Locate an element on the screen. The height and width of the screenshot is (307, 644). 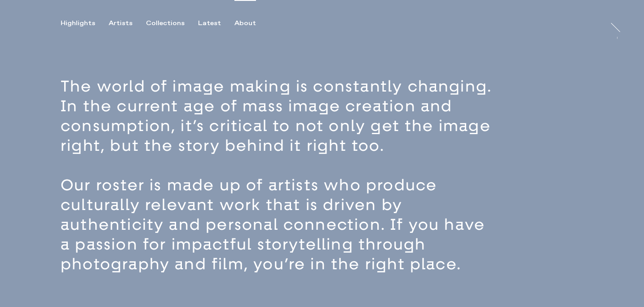
div: Artists is located at coordinates (120, 23).